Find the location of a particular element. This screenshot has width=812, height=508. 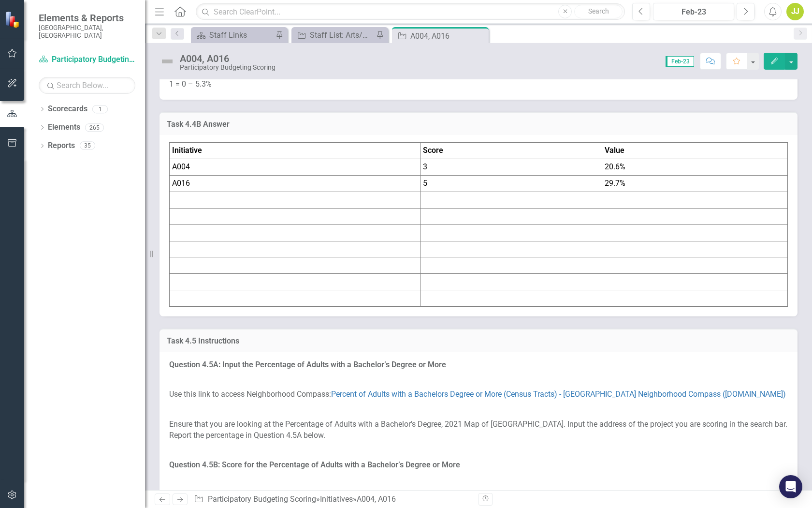

a: Staff Links is located at coordinates (233, 35).